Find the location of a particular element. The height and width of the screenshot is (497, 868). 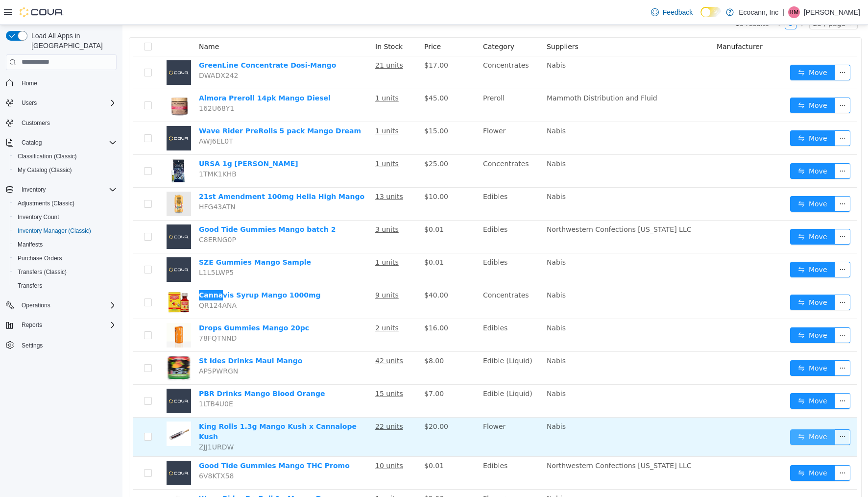

img: 21st Amendment 100mg Hella High Mango hero shot is located at coordinates (57, 179).